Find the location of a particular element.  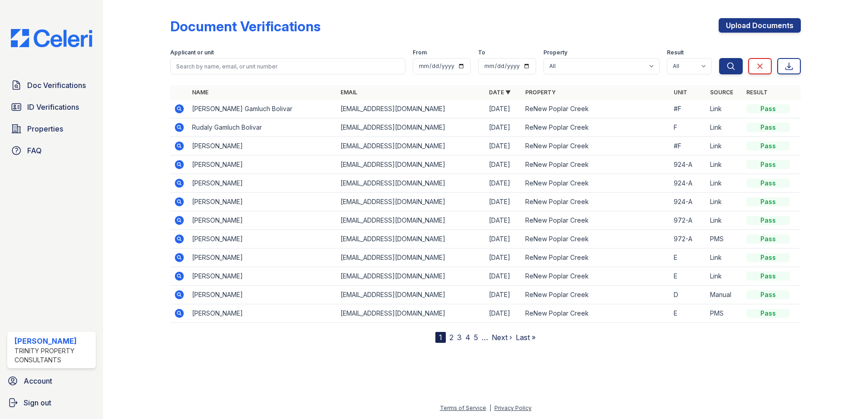

div: 1 is located at coordinates (441, 337).